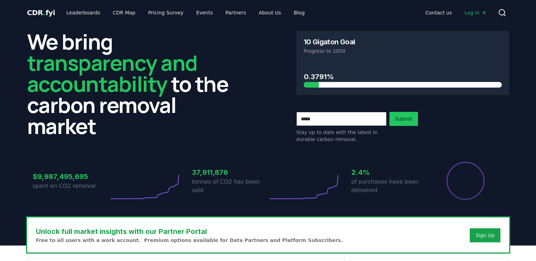 Image resolution: width=536 pixels, height=261 pixels. I want to click on a: About Us, so click(270, 13).